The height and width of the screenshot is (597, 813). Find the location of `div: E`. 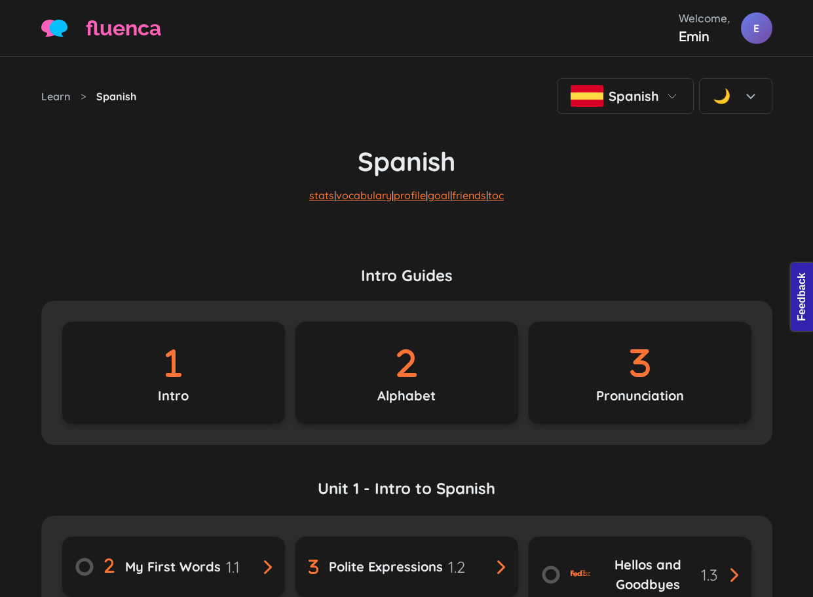

div: E is located at coordinates (757, 28).